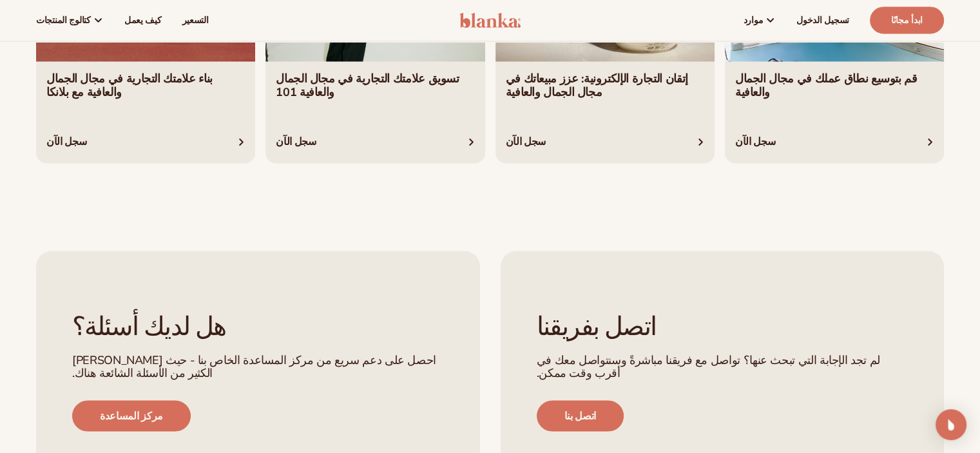 The height and width of the screenshot is (453, 980). Describe the element at coordinates (580, 416) in the screenshot. I see `a: اتصل بنا` at that location.